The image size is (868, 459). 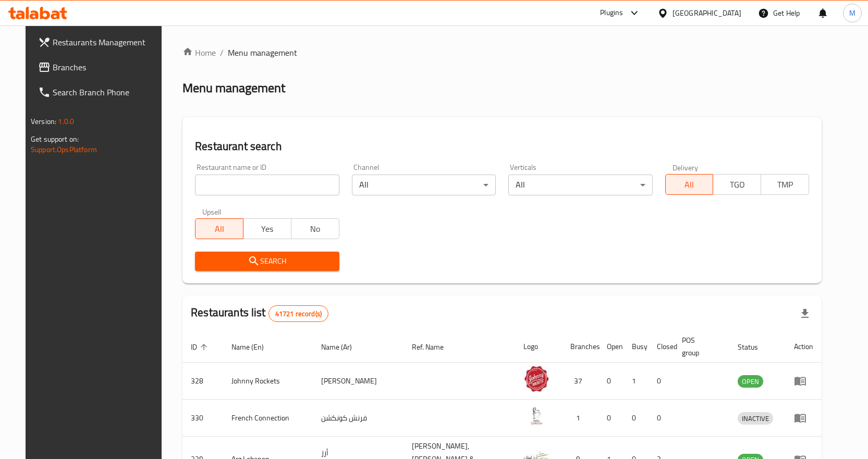 I want to click on th: Branches, so click(x=580, y=347).